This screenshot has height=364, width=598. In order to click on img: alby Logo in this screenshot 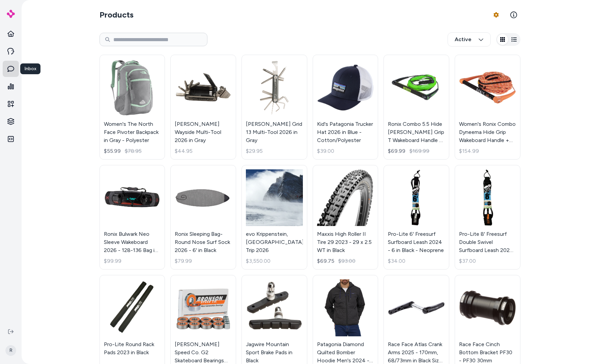, I will do `click(11, 14)`.